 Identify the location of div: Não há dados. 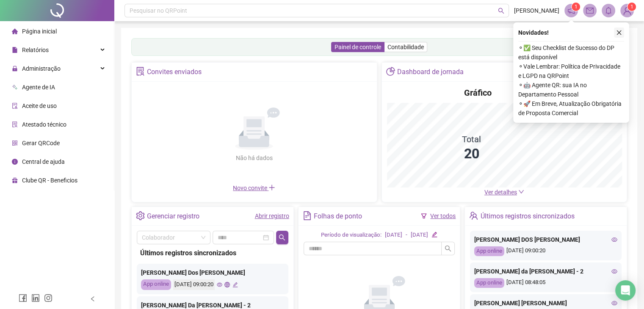
(255, 158).